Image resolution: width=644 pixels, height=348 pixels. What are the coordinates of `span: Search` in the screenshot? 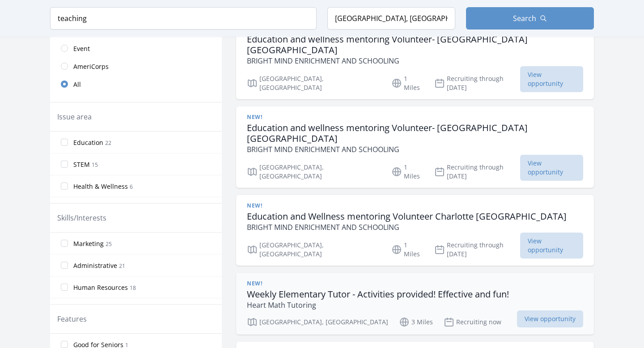 It's located at (524, 18).